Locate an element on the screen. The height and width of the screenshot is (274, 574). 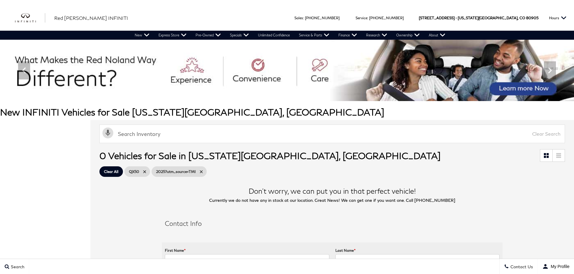
a: Finance is located at coordinates (348, 35).